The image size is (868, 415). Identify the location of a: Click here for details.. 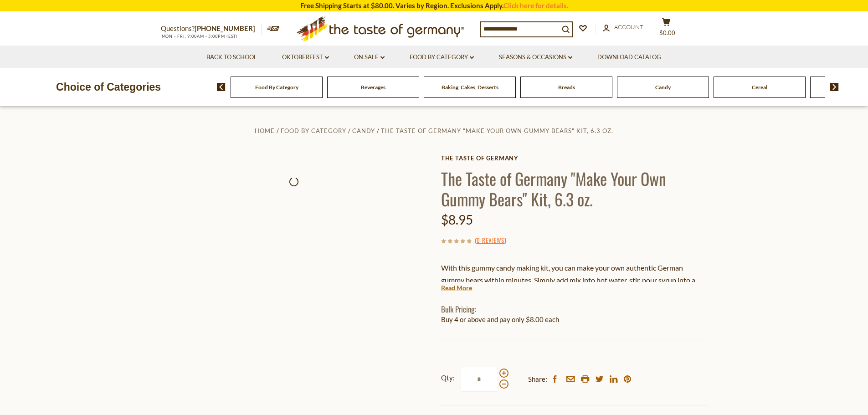
(536, 5).